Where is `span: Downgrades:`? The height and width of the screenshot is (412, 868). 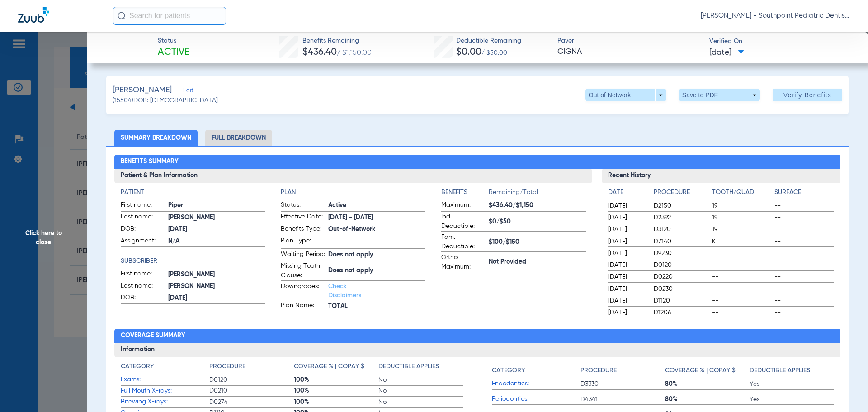
span: Downgrades: is located at coordinates (303, 291).